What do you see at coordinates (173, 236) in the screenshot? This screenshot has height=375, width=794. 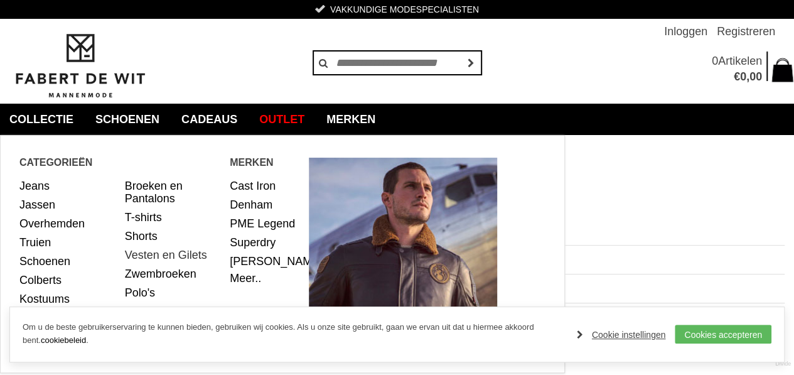 I see `a: Shorts` at bounding box center [173, 236].